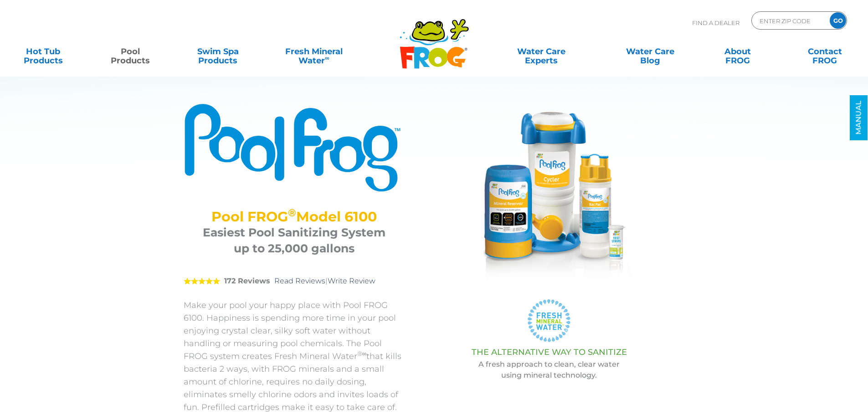 This screenshot has width=868, height=415. What do you see at coordinates (650, 52) in the screenshot?
I see `a: Water CareBlog` at bounding box center [650, 52].